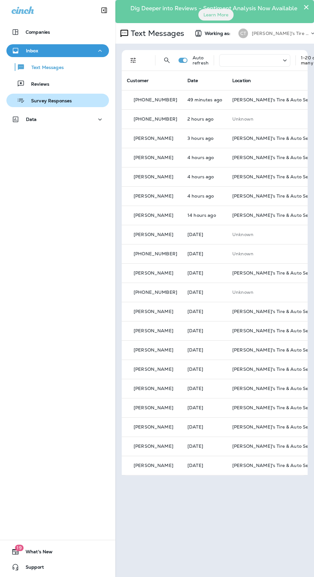 This screenshot has height=577, width=314. What do you see at coordinates (205, 311) in the screenshot?
I see `p: Sep 30, 2025 12:29 PM` at bounding box center [205, 311].